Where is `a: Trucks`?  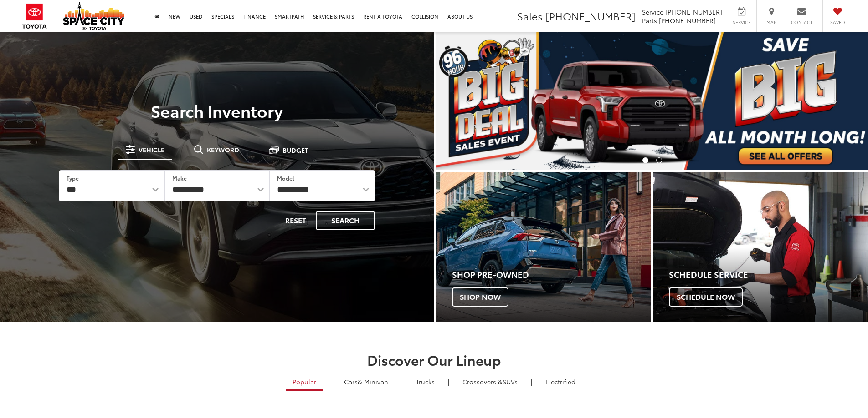 a: Trucks is located at coordinates (425, 382).